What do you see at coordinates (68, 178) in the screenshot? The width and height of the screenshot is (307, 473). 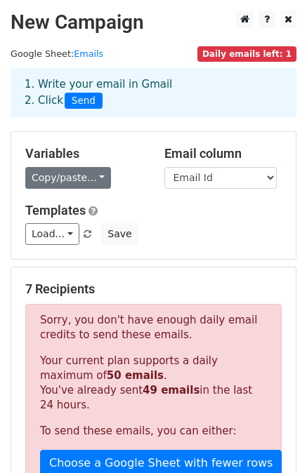 I see `a: Copy/paste...` at bounding box center [68, 178].